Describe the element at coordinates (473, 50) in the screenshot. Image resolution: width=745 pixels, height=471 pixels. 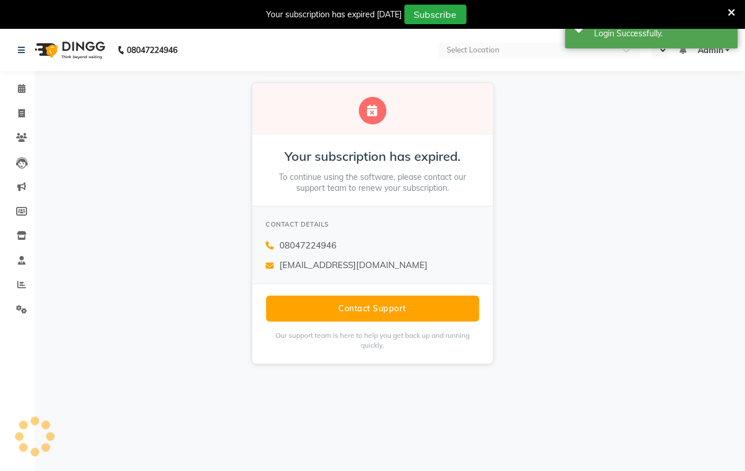
I see `div: Select Location` at that location.